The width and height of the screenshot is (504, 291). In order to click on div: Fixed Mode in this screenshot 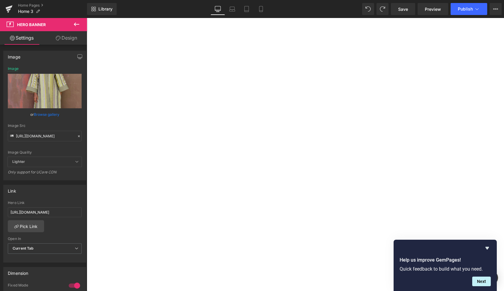, I will do `click(35, 286)`.